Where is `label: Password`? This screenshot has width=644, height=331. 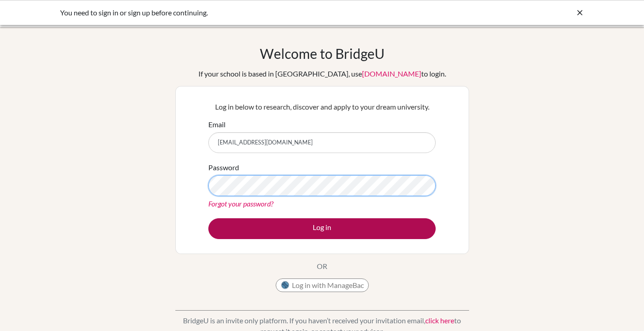
label: Password is located at coordinates (224, 167).